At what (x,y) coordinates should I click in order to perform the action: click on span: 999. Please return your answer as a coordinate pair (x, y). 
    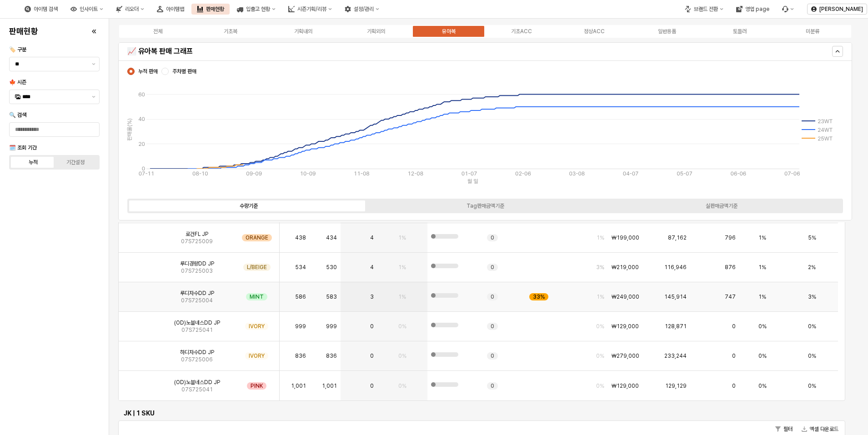
    Looking at the image, I should click on (331, 327).